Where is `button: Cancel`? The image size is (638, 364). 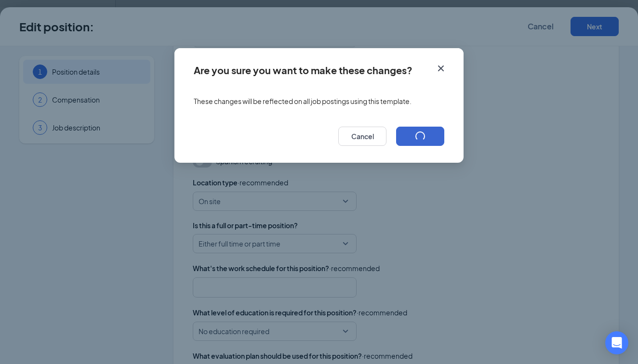
button: Cancel is located at coordinates (362, 136).